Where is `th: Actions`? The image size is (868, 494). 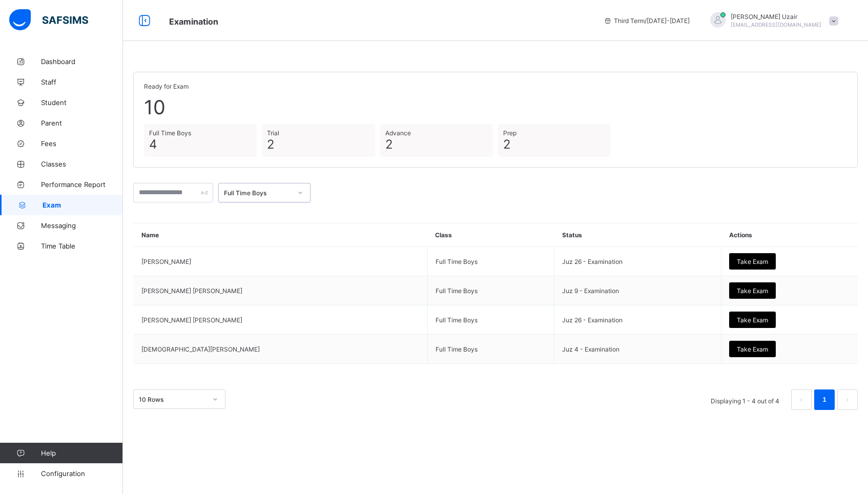
th: Actions is located at coordinates (790, 235).